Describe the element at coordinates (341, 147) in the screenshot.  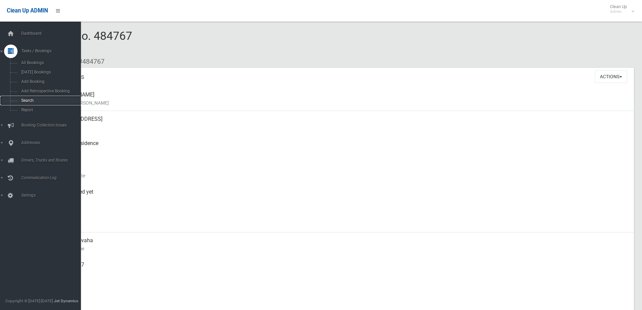
I see `div: Front of Residence` at that location.